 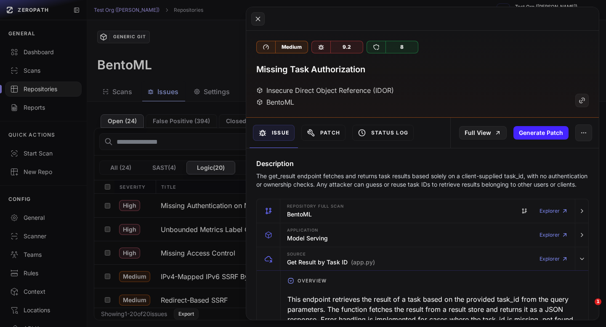 I want to click on button: Source Get Result by Task ID (app.py) Explorer, so click(x=423, y=259).